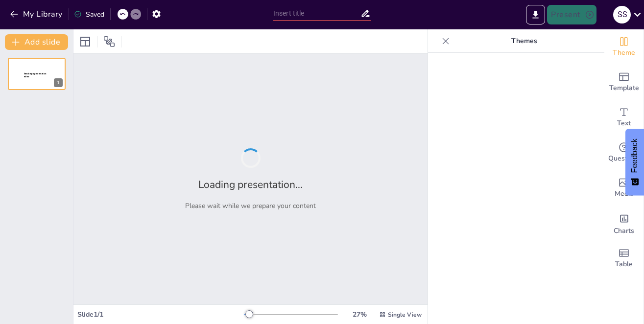 The height and width of the screenshot is (324, 644). I want to click on div: Get real-time input from your audience, so click(624, 152).